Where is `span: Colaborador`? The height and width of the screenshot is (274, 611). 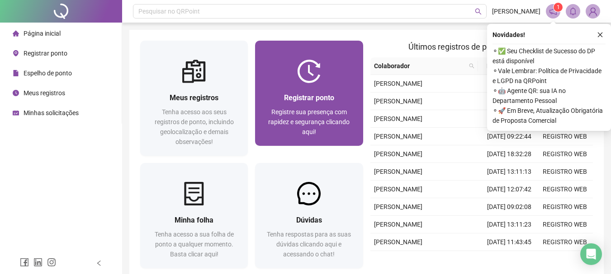 span: Colaborador is located at coordinates (419, 66).